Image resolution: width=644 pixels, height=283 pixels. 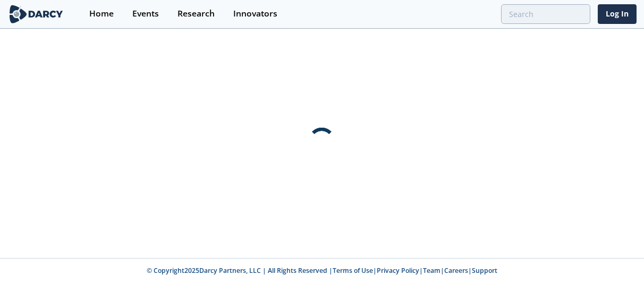 I want to click on div: Research, so click(x=196, y=14).